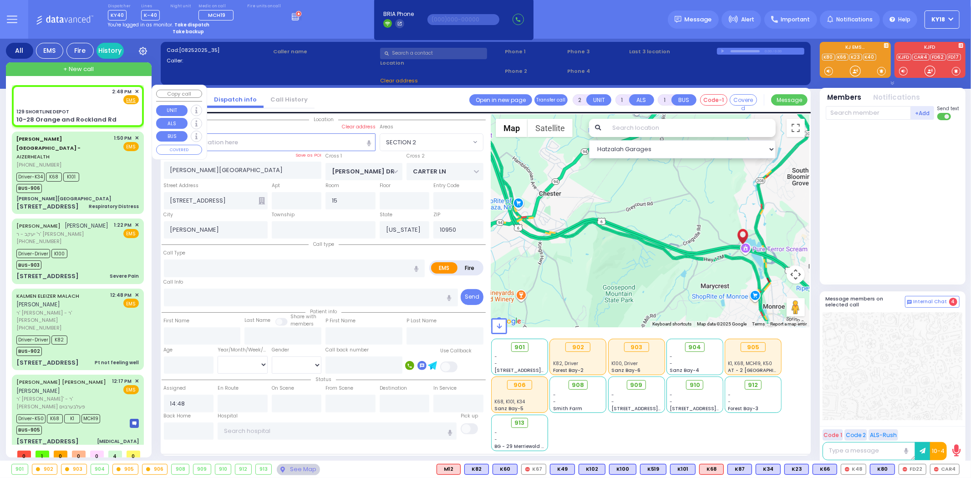 Image resolution: width=971 pixels, height=478 pixels. I want to click on small: Share with, so click(303, 316).